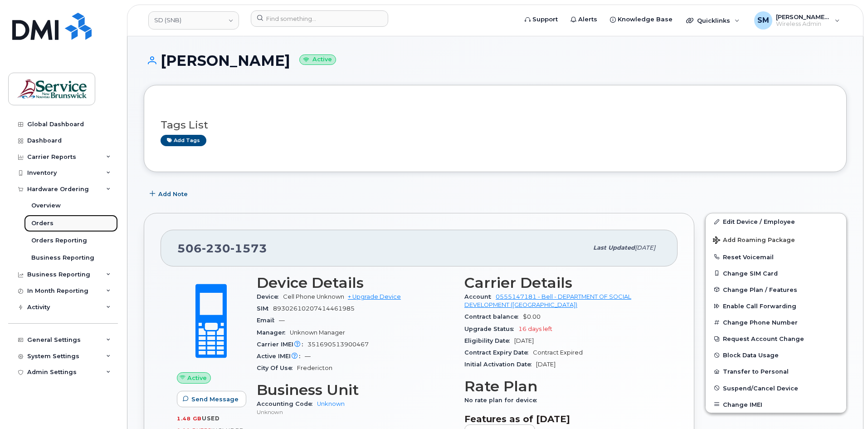 Image resolution: width=868 pixels, height=429 pixels. What do you see at coordinates (498, 352) in the screenshot?
I see `span: Contract Expiry Date` at bounding box center [498, 352].